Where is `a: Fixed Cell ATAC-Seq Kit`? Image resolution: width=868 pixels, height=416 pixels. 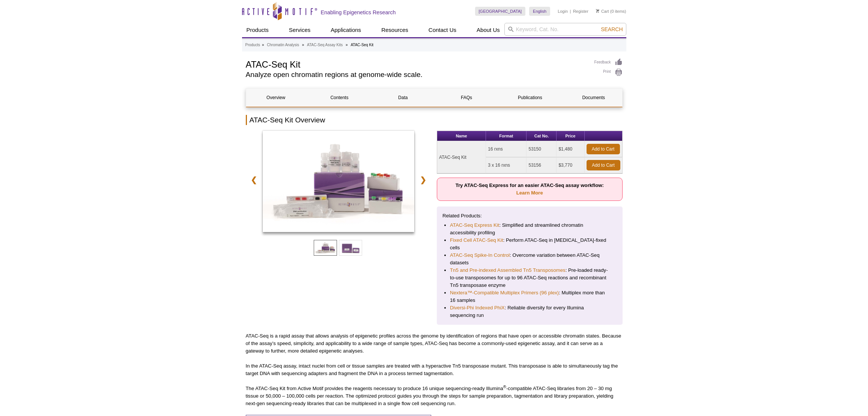
a: Fixed Cell ATAC-Seq Kit is located at coordinates (476, 240).